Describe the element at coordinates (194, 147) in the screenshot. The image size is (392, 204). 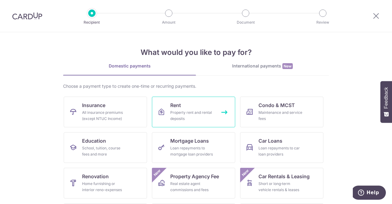
I see `a: Mortgage LoansLoan repayments to mortgage loan providers` at that location.